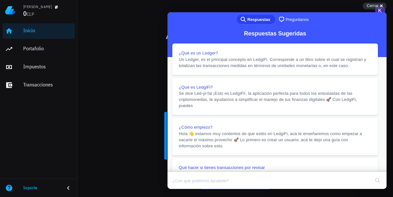 The image size is (393, 197). What do you see at coordinates (105, 50) in the screenshot?
I see `span: Un Ledger, es el principal concepto en LedgiFi. Corresponde a un libro sobre el cual se registran...` at bounding box center [105, 50].